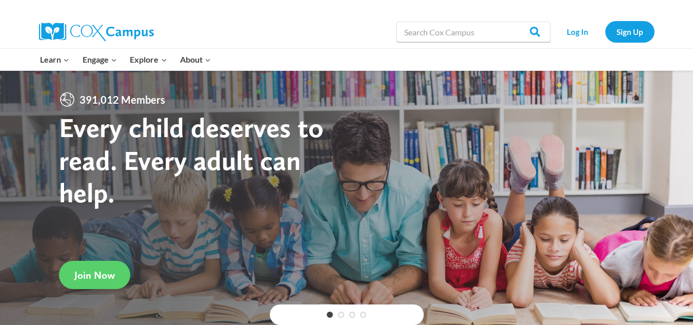  Describe the element at coordinates (578, 31) in the screenshot. I see `a: Log In` at that location.